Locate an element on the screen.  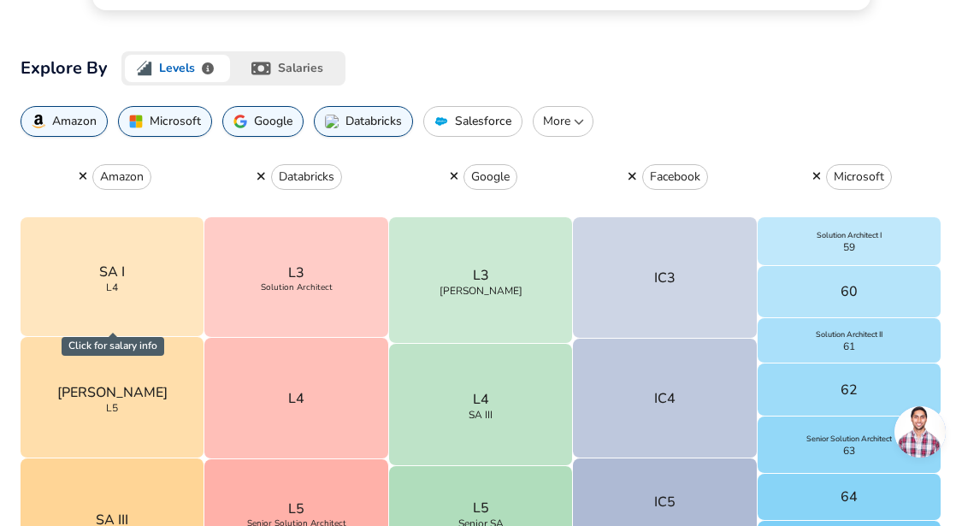
p: Senior Solution Architect is located at coordinates (849, 440).